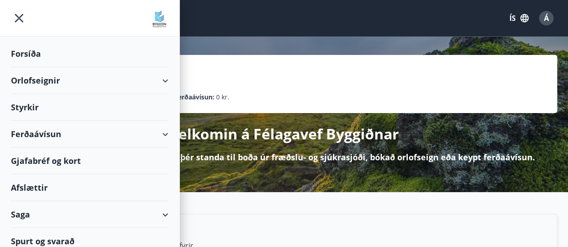  Describe the element at coordinates (222, 97) in the screenshot. I see `span: 0 kr.` at that location.